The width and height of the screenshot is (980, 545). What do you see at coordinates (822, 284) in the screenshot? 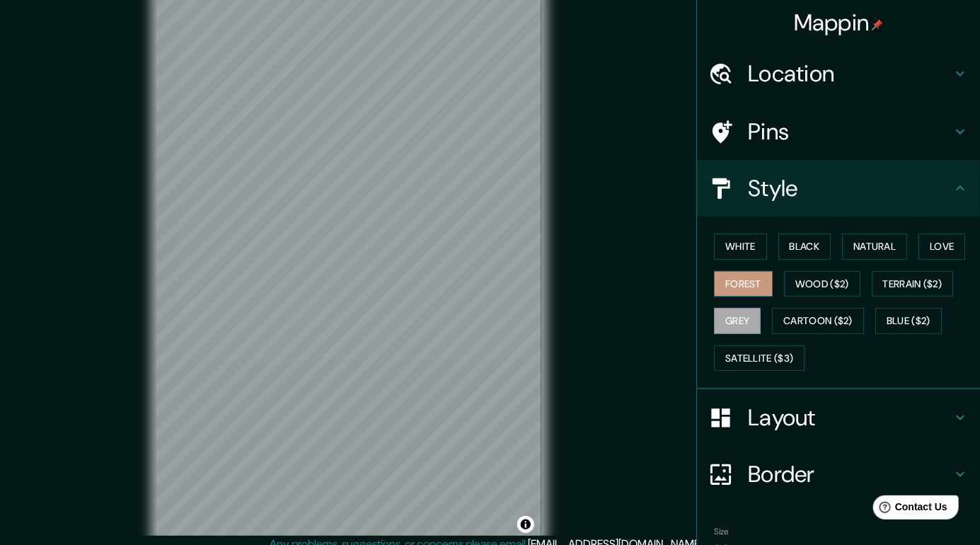
I see `button: Wood ($2)` at bounding box center [822, 284].